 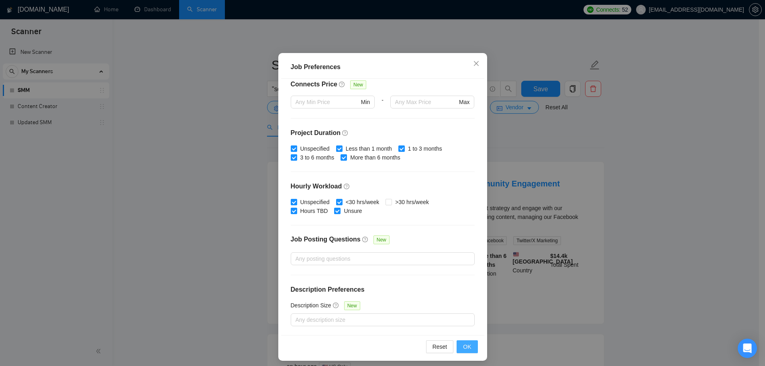 What do you see at coordinates (426, 102) in the screenshot?
I see `input: Any Max Price` at bounding box center [426, 102].